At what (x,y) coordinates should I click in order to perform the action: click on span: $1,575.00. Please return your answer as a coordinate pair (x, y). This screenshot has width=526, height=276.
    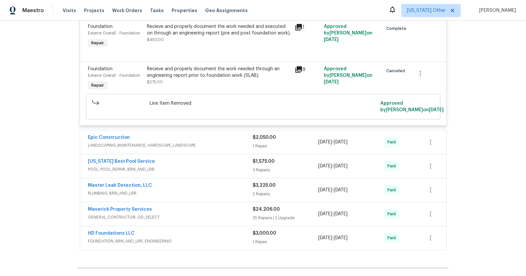
    Looking at the image, I should click on (263, 161).